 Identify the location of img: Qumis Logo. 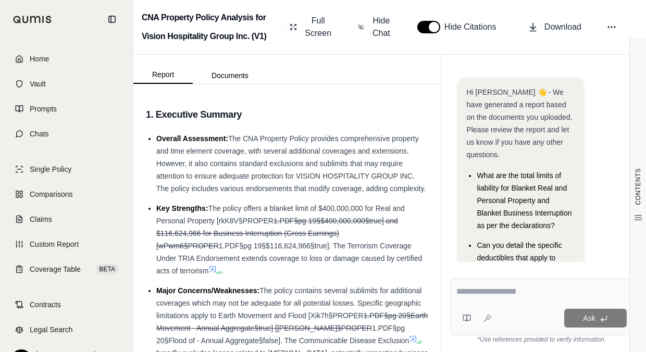
(32, 19).